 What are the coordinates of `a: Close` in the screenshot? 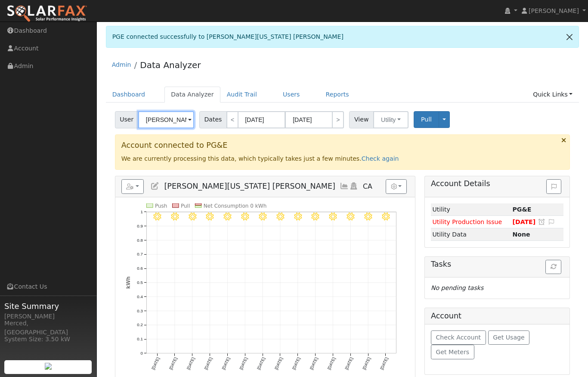 It's located at (569, 37).